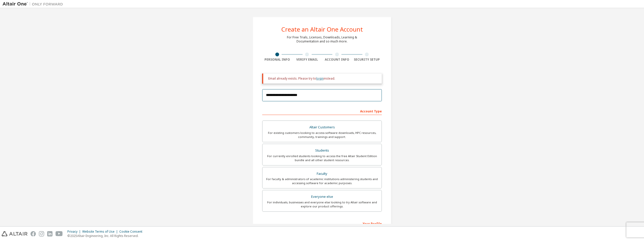 Image resolution: width=644 pixels, height=241 pixels. I want to click on div: Website Terms of Use, so click(101, 232).